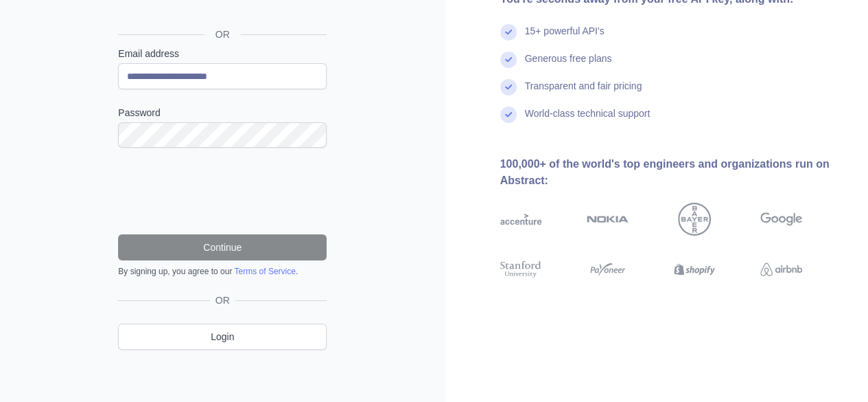  What do you see at coordinates (223, 113) in the screenshot?
I see `label: Password` at bounding box center [223, 113].